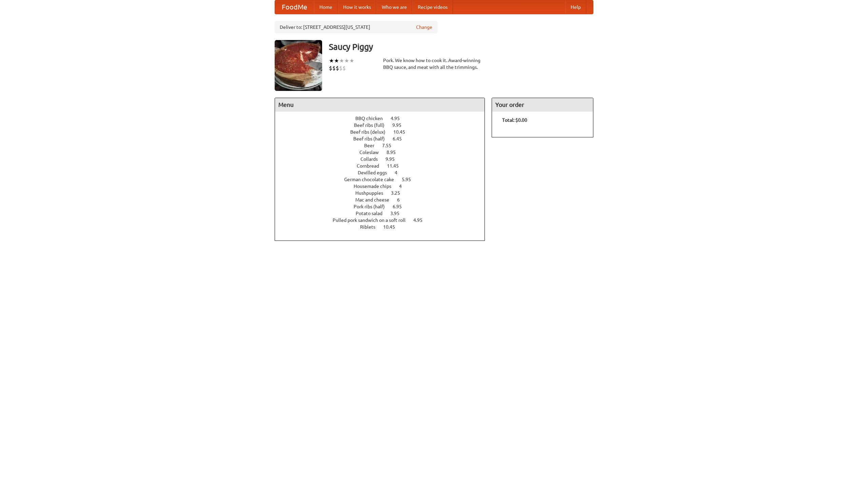 The width and height of the screenshot is (868, 480). I want to click on a: How it works, so click(357, 7).